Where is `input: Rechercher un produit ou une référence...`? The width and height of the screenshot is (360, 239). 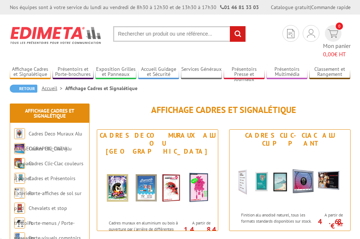 input: Rechercher un produit ou une référence... is located at coordinates (180, 34).